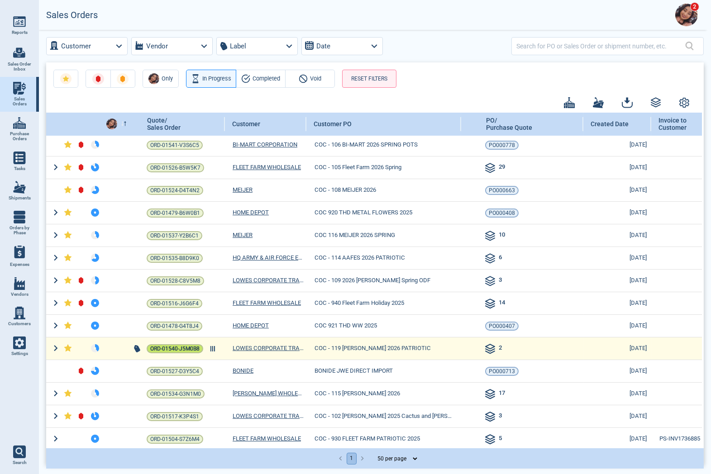 This screenshot has width=711, height=474. What do you see at coordinates (19, 265) in the screenshot?
I see `span: Expenses` at bounding box center [19, 265].